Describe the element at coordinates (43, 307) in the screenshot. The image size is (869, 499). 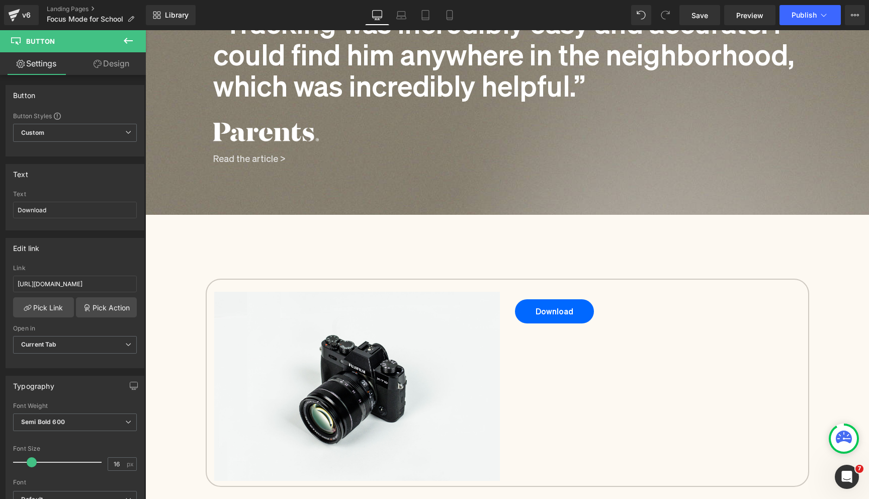
I see `a: Pick Link` at that location.